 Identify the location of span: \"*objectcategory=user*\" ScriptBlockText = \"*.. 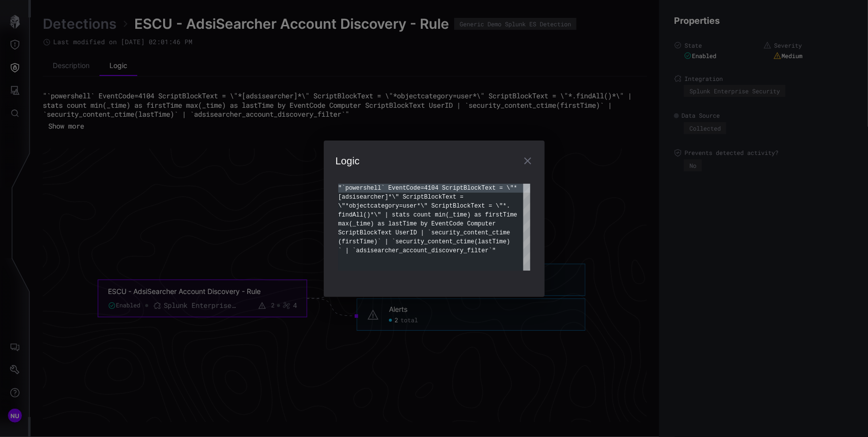
(424, 206).